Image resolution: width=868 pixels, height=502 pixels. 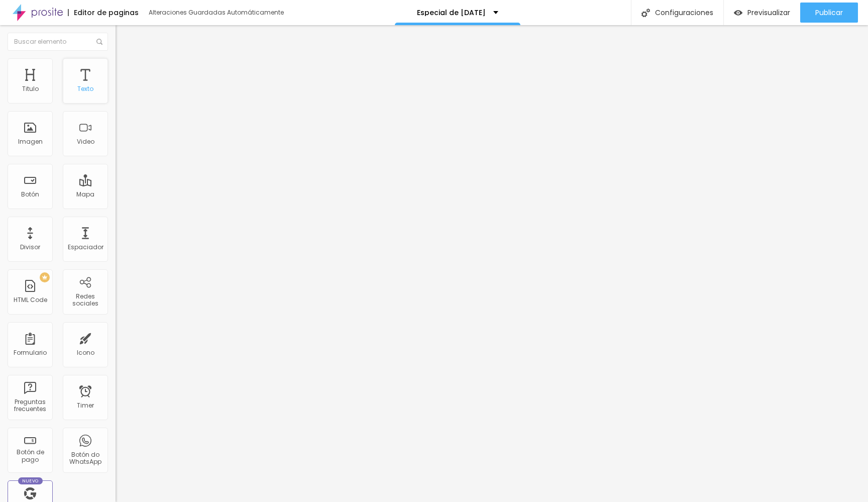 What do you see at coordinates (30, 195) in the screenshot?
I see `div: Botón` at bounding box center [30, 195].